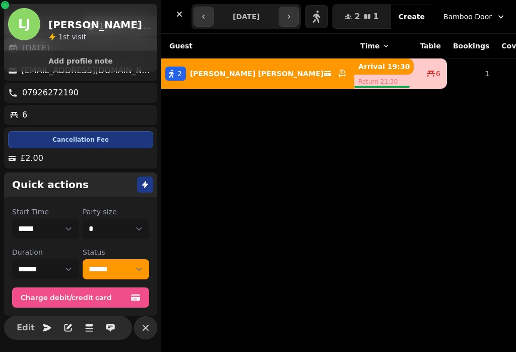  What do you see at coordinates (116, 252) in the screenshot?
I see `label: Status` at bounding box center [116, 252].